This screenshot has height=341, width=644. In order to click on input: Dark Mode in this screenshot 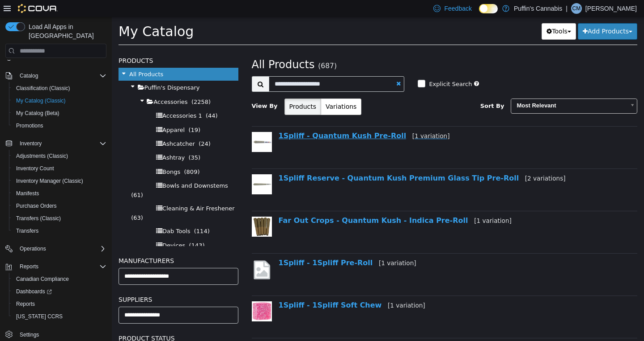, I will do `click(488, 9)`.